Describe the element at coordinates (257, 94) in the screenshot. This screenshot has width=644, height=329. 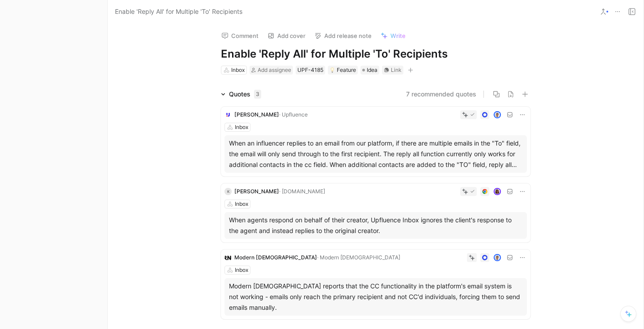
I see `div: 3` at that location.